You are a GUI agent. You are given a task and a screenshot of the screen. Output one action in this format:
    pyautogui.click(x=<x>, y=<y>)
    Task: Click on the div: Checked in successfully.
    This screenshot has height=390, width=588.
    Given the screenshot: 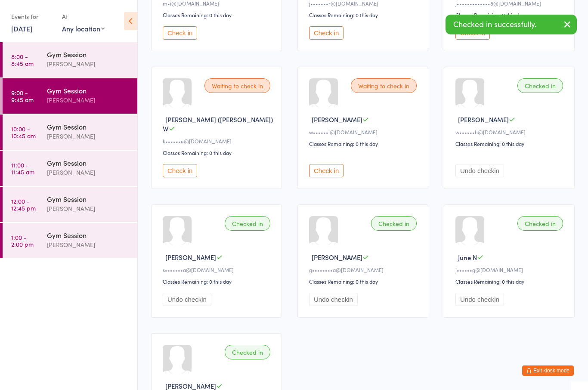 What is the action you would take?
    pyautogui.click(x=510, y=24)
    